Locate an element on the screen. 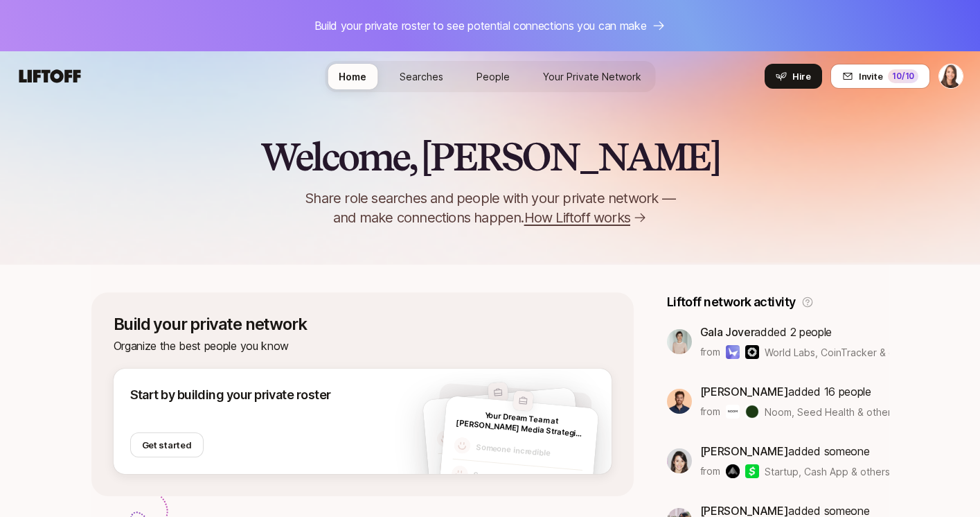  span: Startup, Cash App & others is located at coordinates (828, 471).